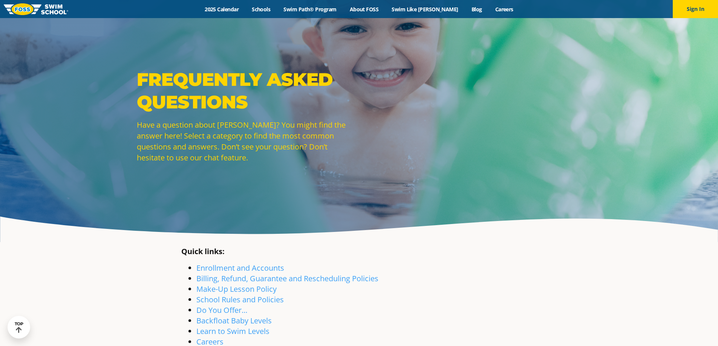 The image size is (718, 346). What do you see at coordinates (234, 321) in the screenshot?
I see `a: Backfloat Baby Levels` at bounding box center [234, 321].